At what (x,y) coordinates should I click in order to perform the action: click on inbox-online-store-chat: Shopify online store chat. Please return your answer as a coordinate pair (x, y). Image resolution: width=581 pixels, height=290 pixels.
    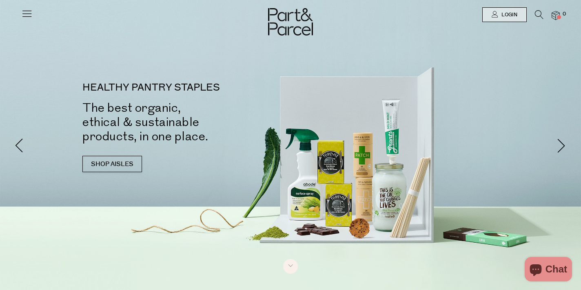
    Looking at the image, I should click on (549, 270).